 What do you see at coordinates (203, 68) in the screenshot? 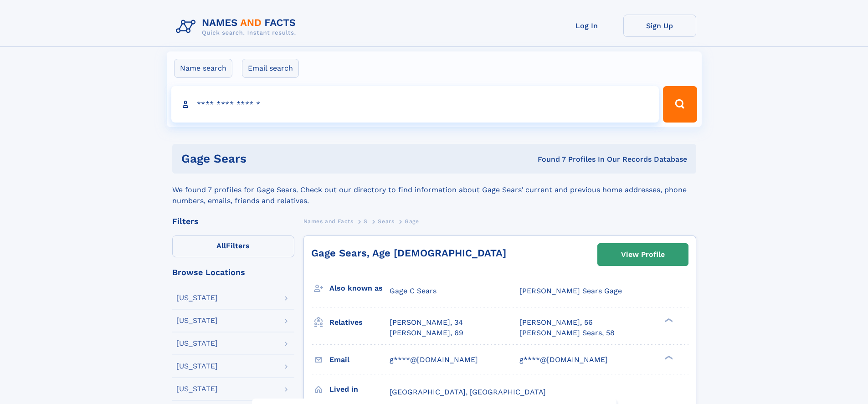
I see `label: Name search` at bounding box center [203, 68].